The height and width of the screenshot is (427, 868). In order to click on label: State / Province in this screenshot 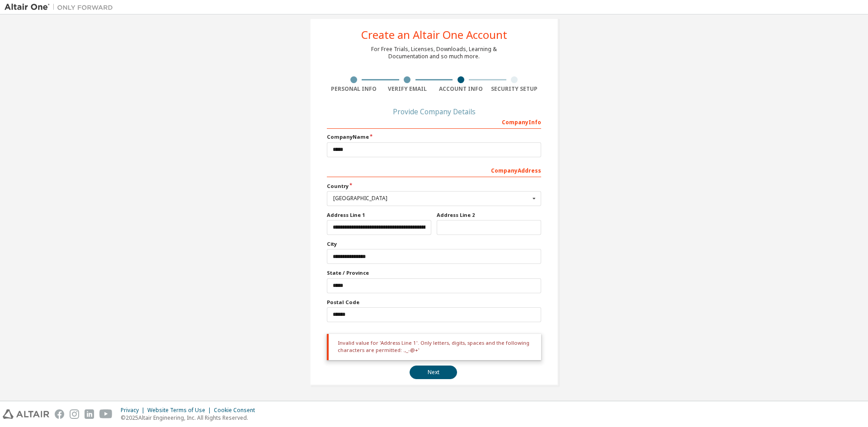, I will do `click(434, 273)`.